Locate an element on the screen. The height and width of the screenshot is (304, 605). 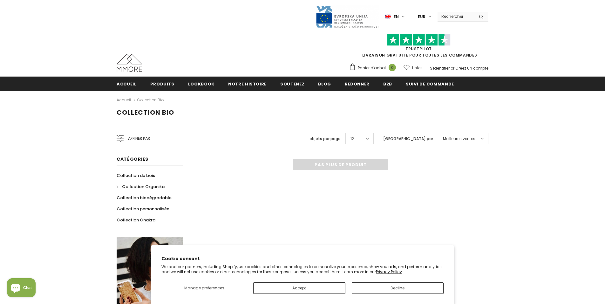
span: Lookbook is located at coordinates (201, 84).